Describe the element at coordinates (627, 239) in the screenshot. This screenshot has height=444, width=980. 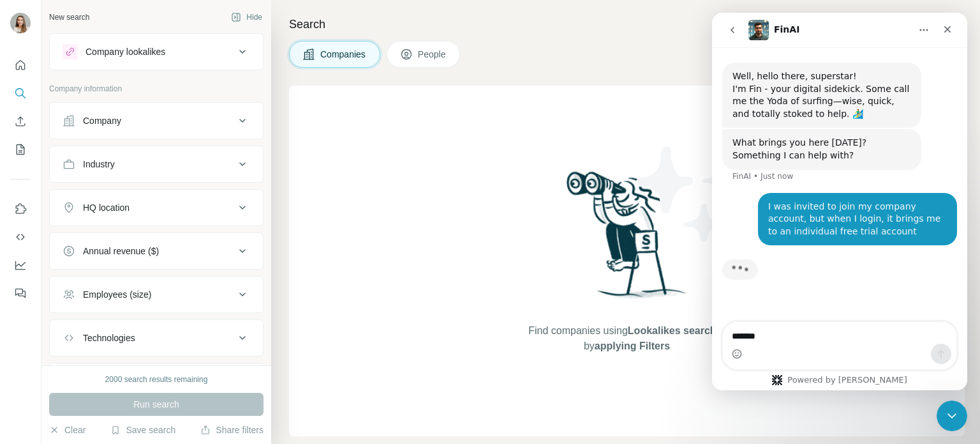
I see `img: Surfe Illustration - Woman searching with binoculars` at that location.